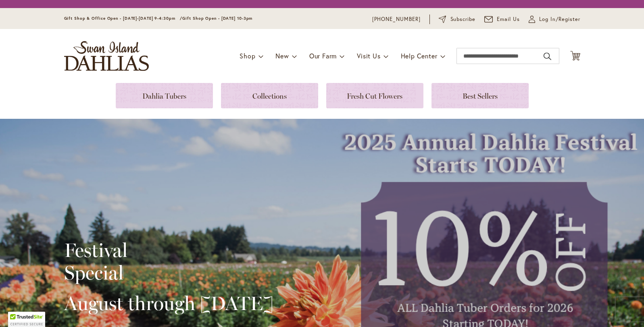 The height and width of the screenshot is (327, 644). I want to click on a: Log In/Register, so click(554, 19).